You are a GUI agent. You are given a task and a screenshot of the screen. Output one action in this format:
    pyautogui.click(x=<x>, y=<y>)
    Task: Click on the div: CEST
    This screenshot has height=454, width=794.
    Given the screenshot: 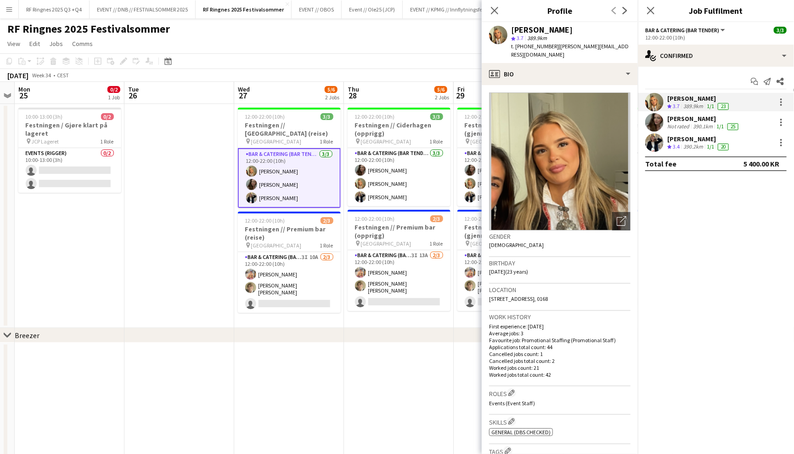 What is the action you would take?
    pyautogui.click(x=63, y=75)
    